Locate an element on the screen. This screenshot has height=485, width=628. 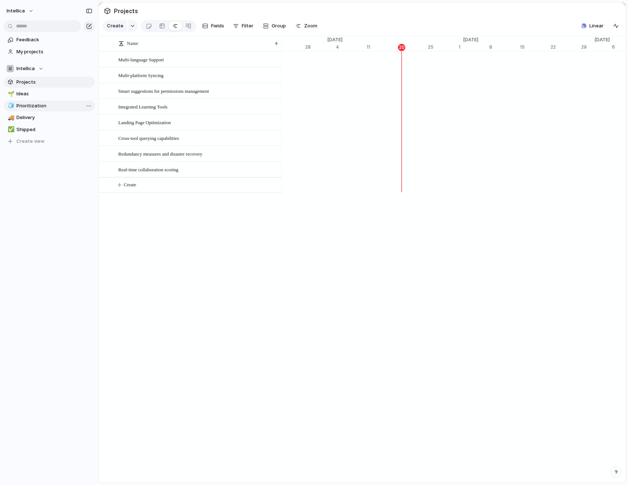
span: Zoom is located at coordinates (311, 26).